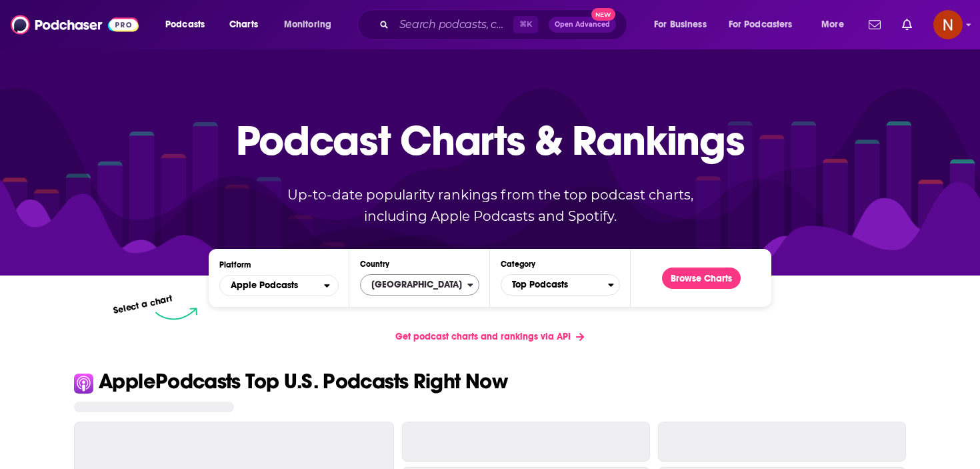 This screenshot has height=469, width=980. I want to click on a: Get podcast charts and rankings via API, so click(489, 336).